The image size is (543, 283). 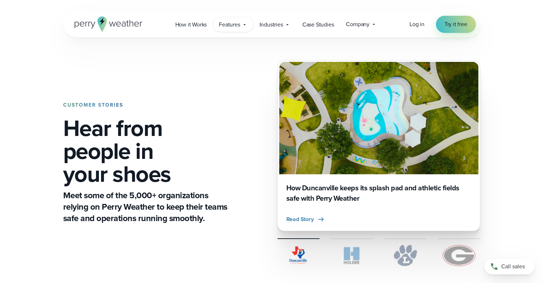 What do you see at coordinates (379, 145) in the screenshot?
I see `div: 1 of 4` at bounding box center [379, 145].